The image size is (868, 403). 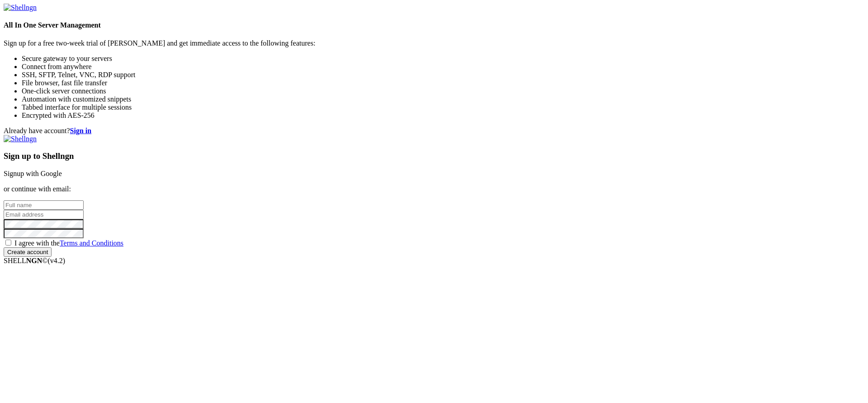 I want to click on li: Tabbed interface for multiple sessions, so click(x=443, y=107).